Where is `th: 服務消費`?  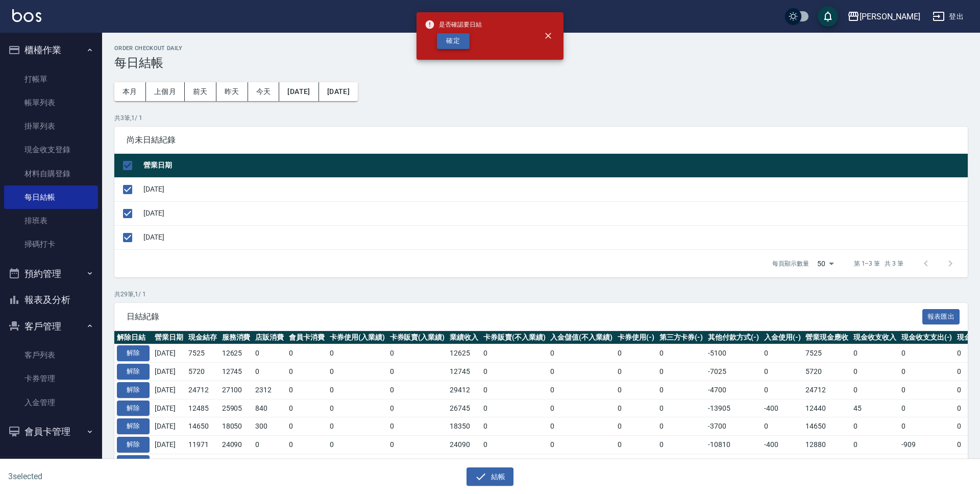
th: 服務消費 is located at coordinates (237, 337).